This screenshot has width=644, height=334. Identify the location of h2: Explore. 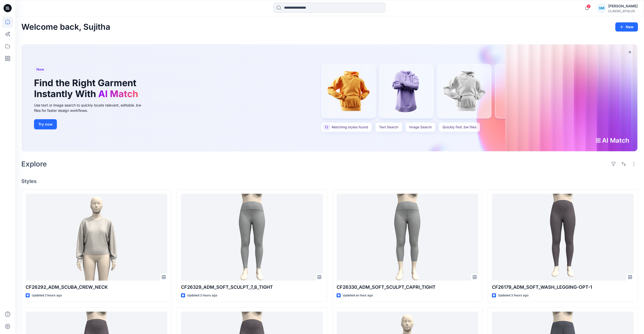
(34, 164).